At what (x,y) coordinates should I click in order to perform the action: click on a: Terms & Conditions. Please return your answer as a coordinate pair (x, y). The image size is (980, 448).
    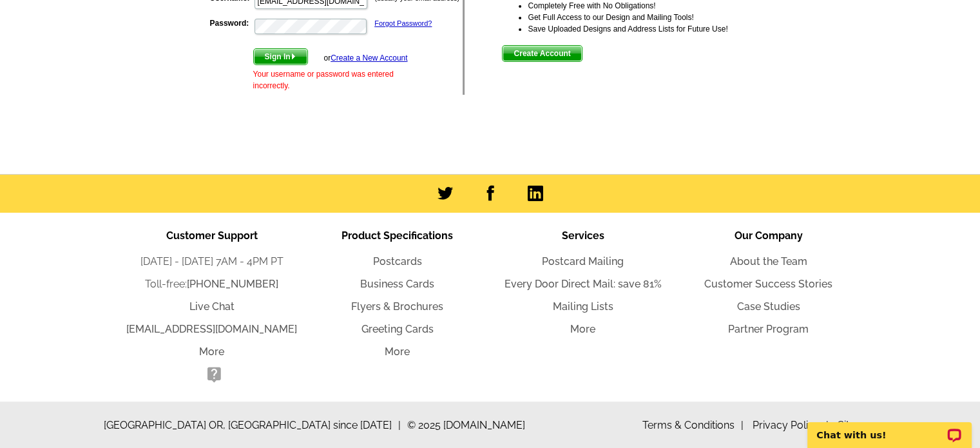
    Looking at the image, I should click on (693, 424).